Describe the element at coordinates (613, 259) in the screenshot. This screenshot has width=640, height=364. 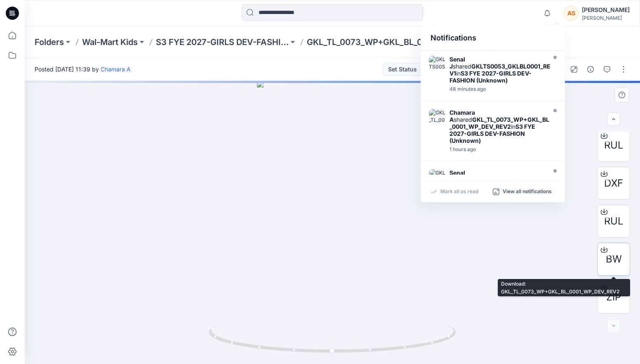
I see `span: BW` at that location.